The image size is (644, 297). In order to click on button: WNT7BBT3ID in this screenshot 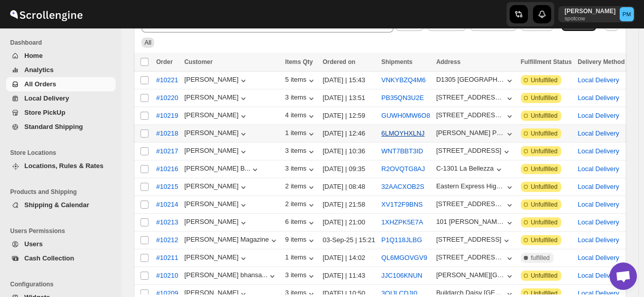, I will do `click(402, 151)`.